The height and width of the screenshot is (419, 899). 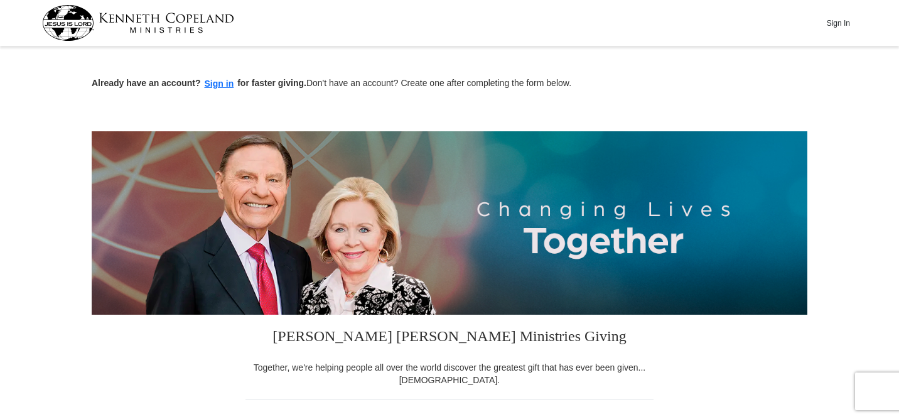 What do you see at coordinates (450, 84) in the screenshot?
I see `p: Don't have an account? Create one after completing the form below.` at bounding box center [450, 84].